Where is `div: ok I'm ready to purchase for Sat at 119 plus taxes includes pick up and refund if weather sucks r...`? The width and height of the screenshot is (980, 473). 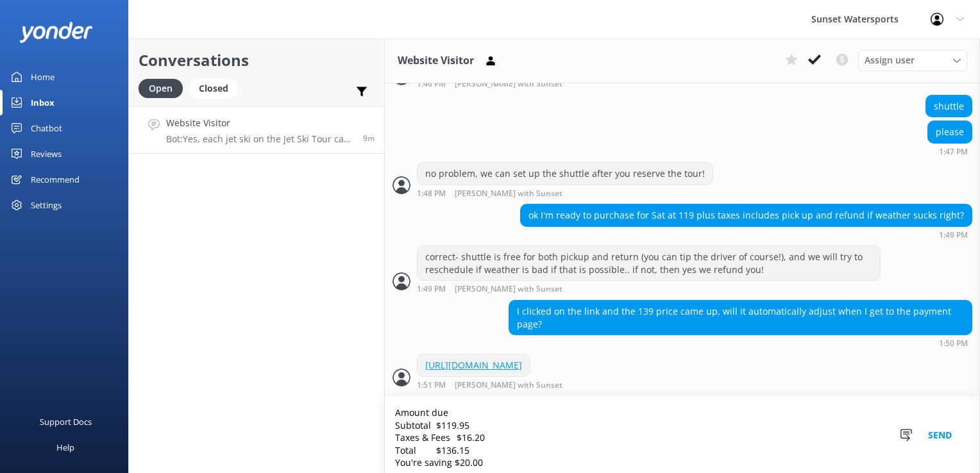 div: ok I'm ready to purchase for Sat at 119 plus taxes includes pick up and refund if weather sucks r... is located at coordinates (746, 216).